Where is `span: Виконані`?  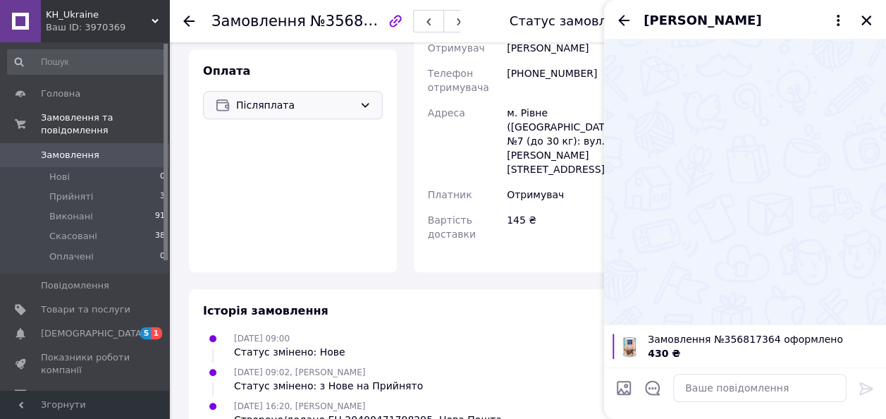 span: Виконані is located at coordinates (71, 216).